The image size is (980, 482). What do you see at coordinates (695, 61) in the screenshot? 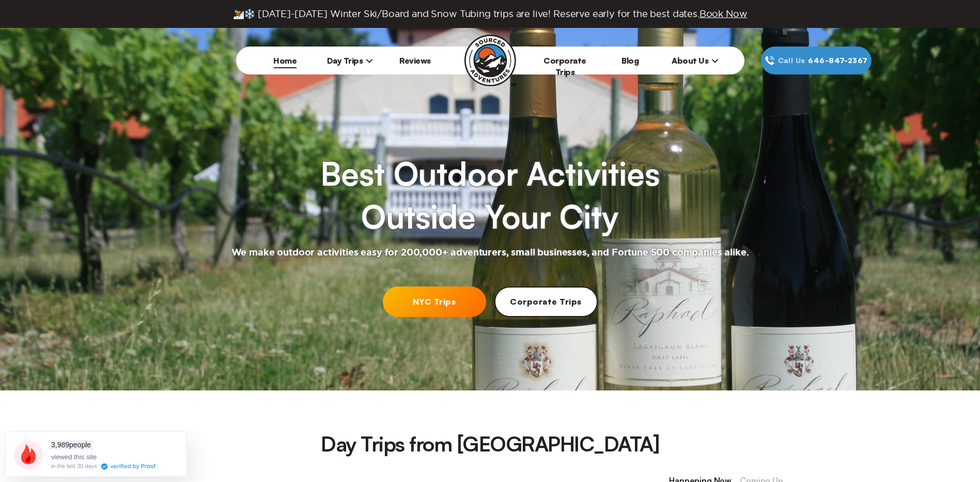
I see `span: About Us` at bounding box center [695, 61].